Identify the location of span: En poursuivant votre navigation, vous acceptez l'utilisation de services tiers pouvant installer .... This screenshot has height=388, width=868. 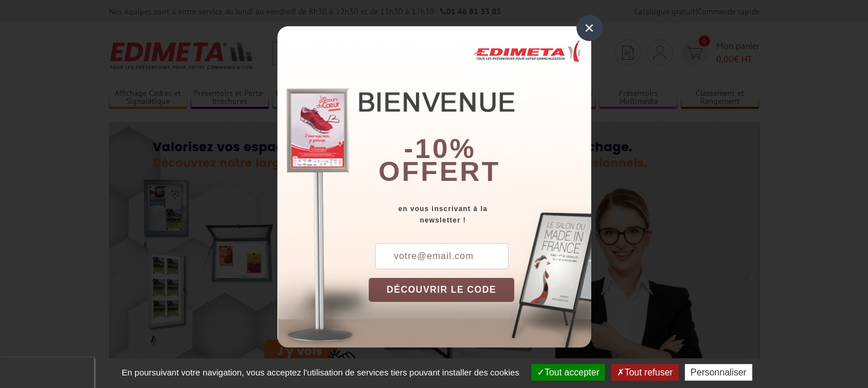
(320, 372).